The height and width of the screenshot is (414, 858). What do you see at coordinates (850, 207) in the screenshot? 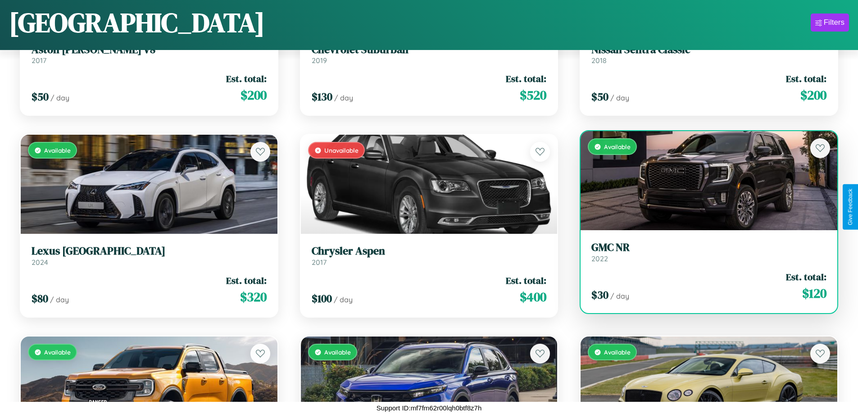
I see `div: Give Feedback` at bounding box center [850, 207].